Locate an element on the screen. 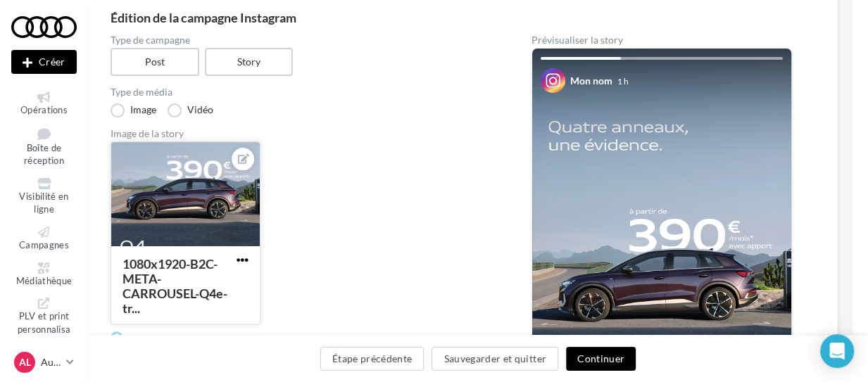 This screenshot has height=382, width=868. button: Continuer is located at coordinates (600, 359).